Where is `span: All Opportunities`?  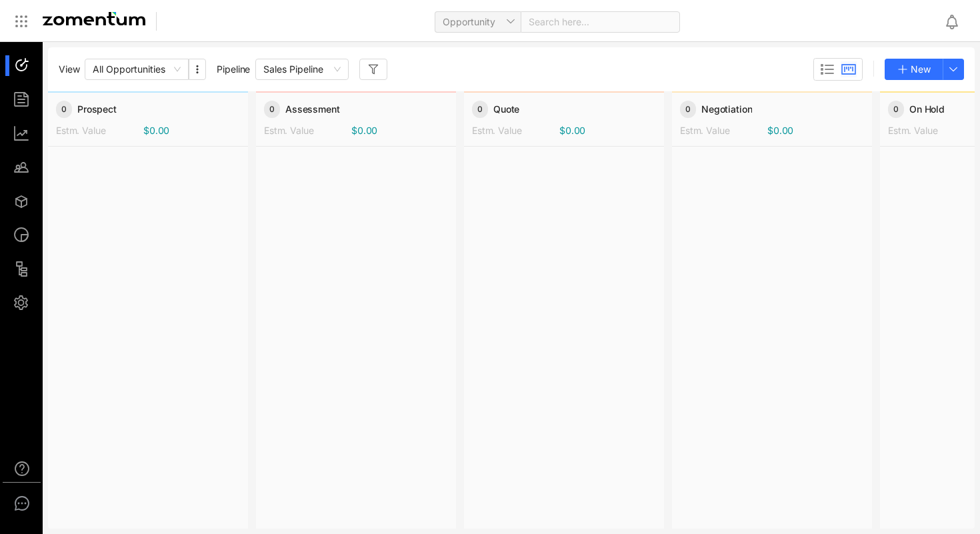 span: All Opportunities is located at coordinates (137, 69).